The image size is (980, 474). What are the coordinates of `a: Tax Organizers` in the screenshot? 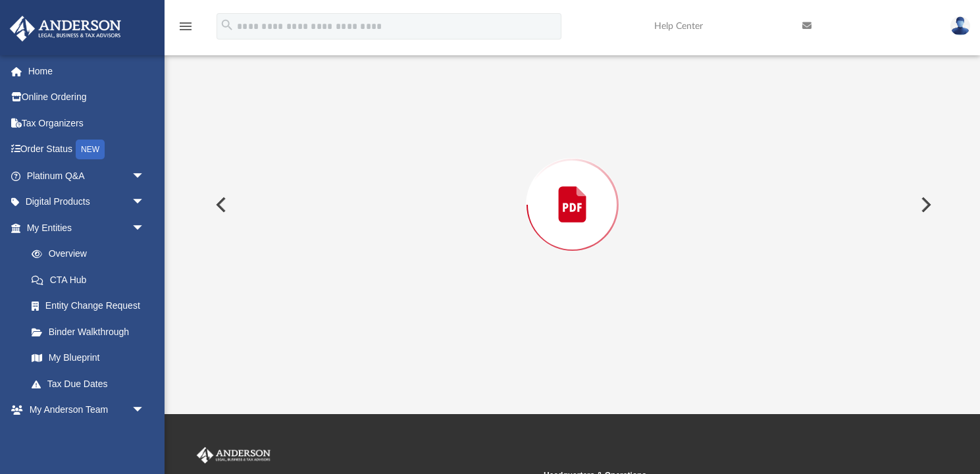 It's located at (87, 124).